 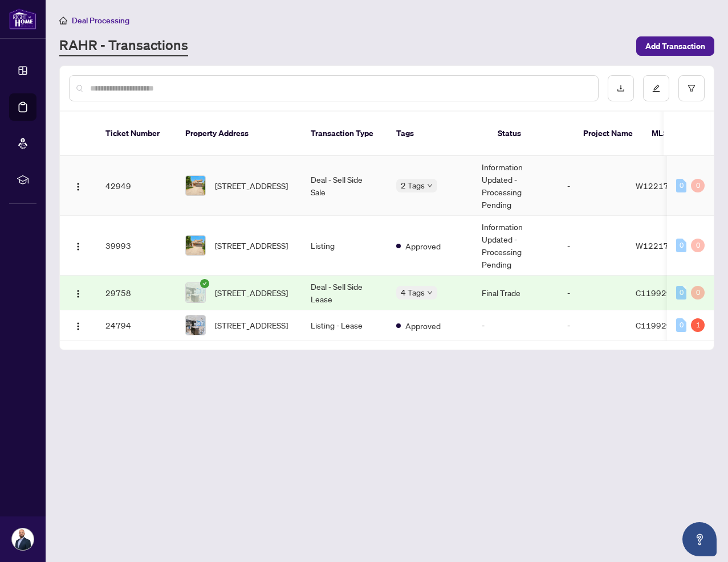 I want to click on th: Tags, so click(x=437, y=134).